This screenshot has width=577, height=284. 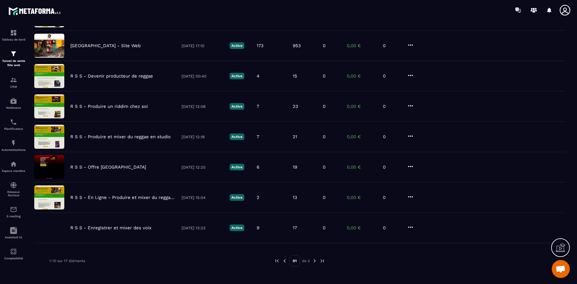 I want to click on p: 173, so click(x=260, y=46).